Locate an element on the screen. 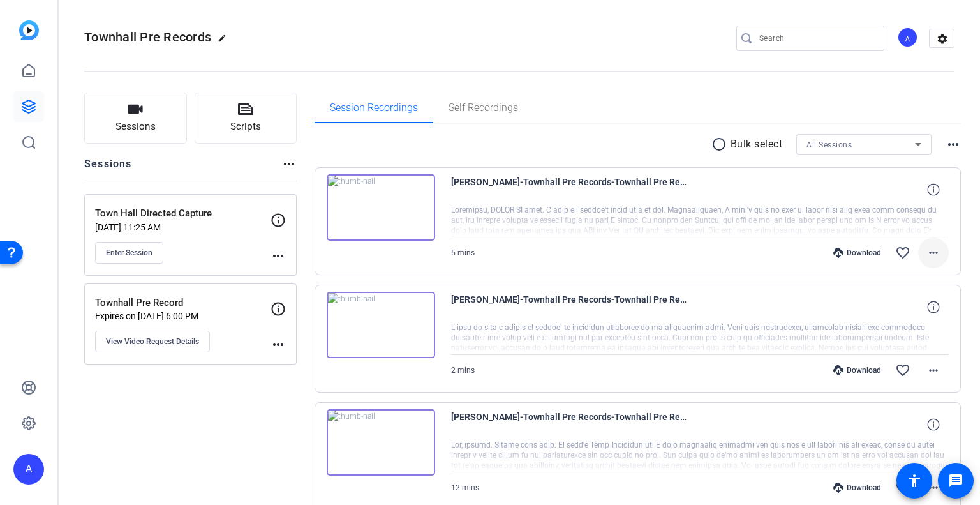 This screenshot has width=980, height=505. span: Session Recordings is located at coordinates (374, 108).